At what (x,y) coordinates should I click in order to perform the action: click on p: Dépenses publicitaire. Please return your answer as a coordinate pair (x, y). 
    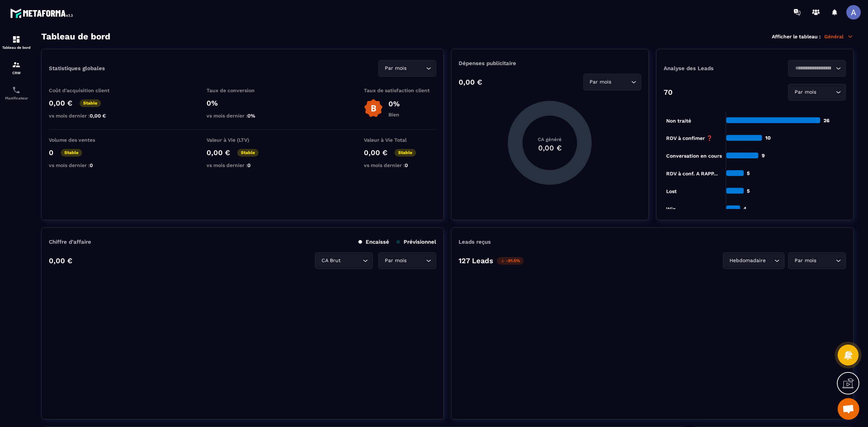
    Looking at the image, I should click on (550, 63).